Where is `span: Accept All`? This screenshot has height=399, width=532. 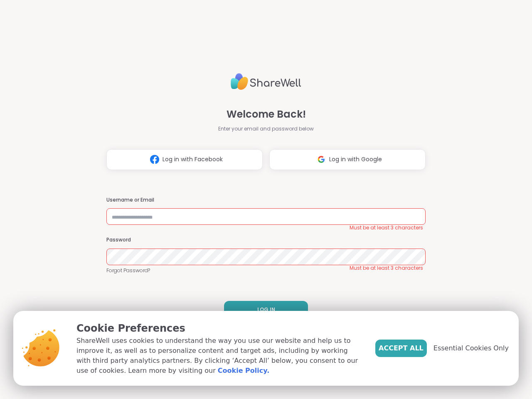
span: Accept All is located at coordinates (401, 348).